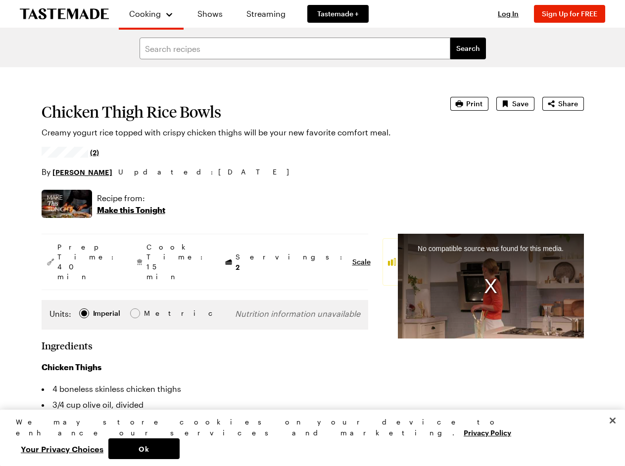 The image size is (625, 466). What do you see at coordinates (491, 286) in the screenshot?
I see `div: Video Player` at bounding box center [491, 286].